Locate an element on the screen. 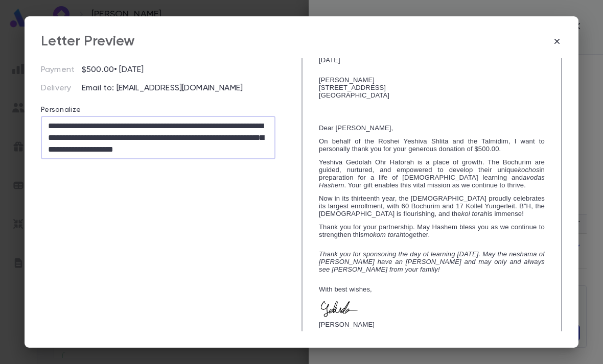 Image resolution: width=603 pixels, height=364 pixels. div: Letter Preview is located at coordinates (88, 41).